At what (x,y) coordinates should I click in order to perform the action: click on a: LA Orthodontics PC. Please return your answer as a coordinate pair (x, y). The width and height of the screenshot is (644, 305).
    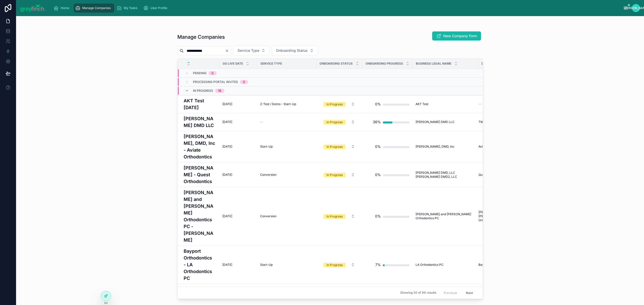
    Looking at the image, I should click on (445, 265).